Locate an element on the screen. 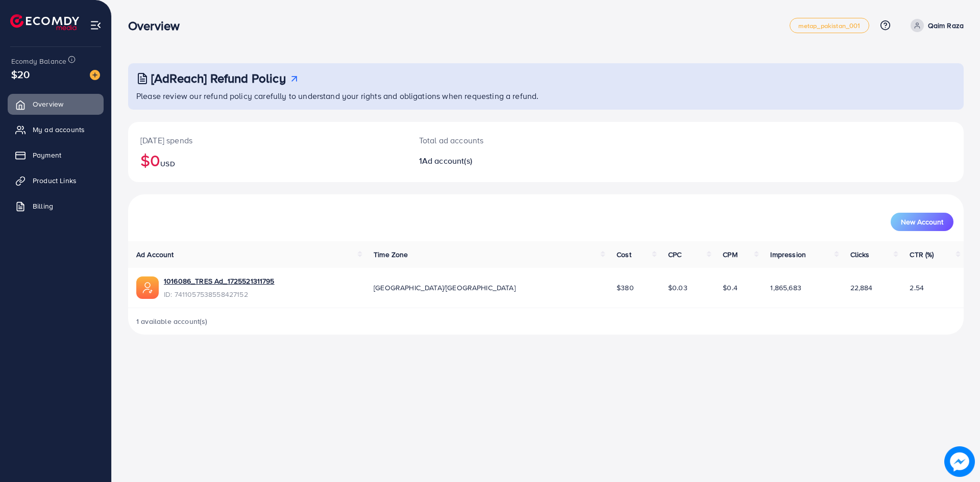  span: CTR (%) is located at coordinates (922, 255).